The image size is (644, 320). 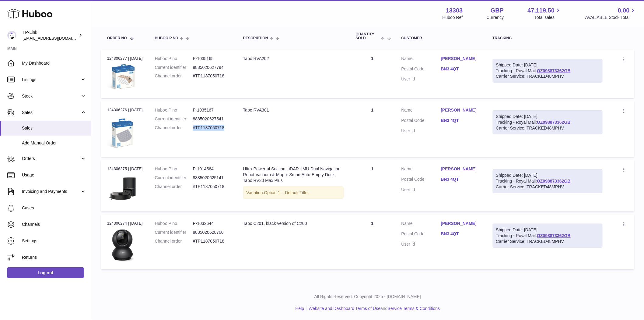 I want to click on a: 47,119.50 Total sales, so click(x=545, y=14).